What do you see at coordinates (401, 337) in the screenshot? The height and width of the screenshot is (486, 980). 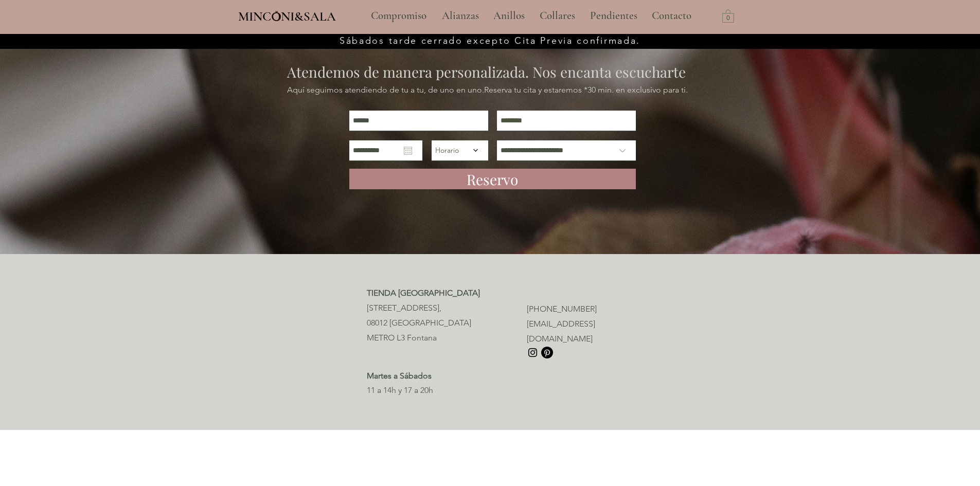 I see `span: METRO L3 Fontana` at bounding box center [401, 337].